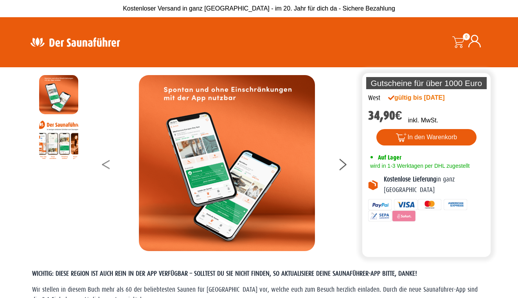  Describe the element at coordinates (225, 274) in the screenshot. I see `span: WICHTIG: DIESE REGION IST AUCH REIN IN DER APP VERFÜGBAR – SOLLTEST DU SIE NICHT FINDEN, SO AKTUA...` at that location.